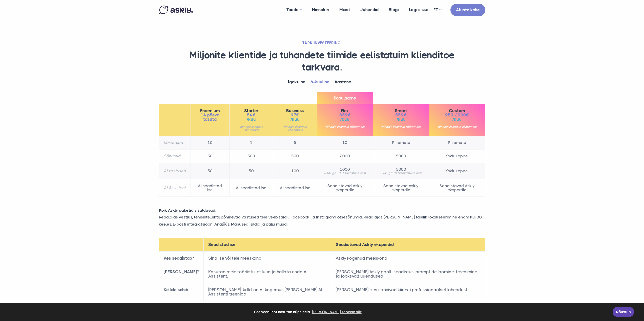 This screenshot has width=644, height=321. I want to click on span: 1000, so click(345, 170).